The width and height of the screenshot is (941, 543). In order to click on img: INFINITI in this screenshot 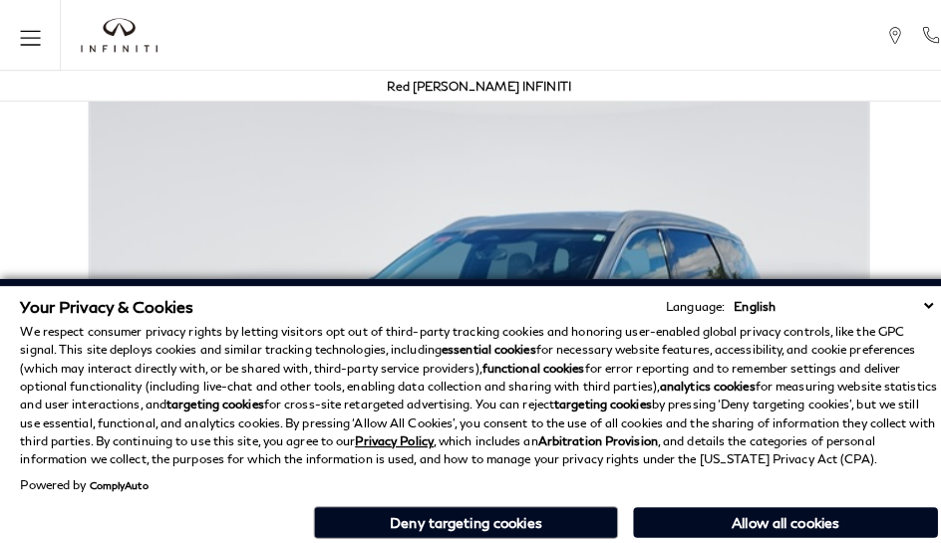, I will do `click(117, 35)`.